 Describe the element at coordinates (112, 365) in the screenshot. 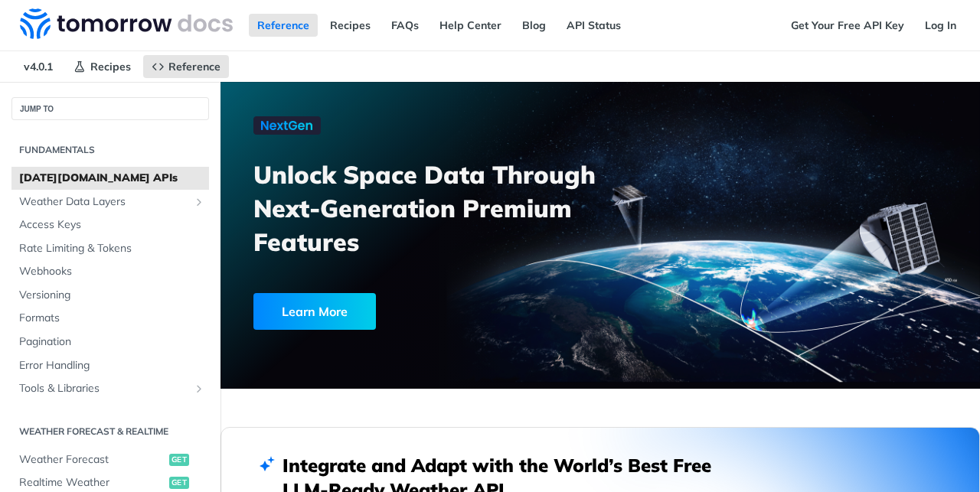

I see `span: Error Handling` at that location.